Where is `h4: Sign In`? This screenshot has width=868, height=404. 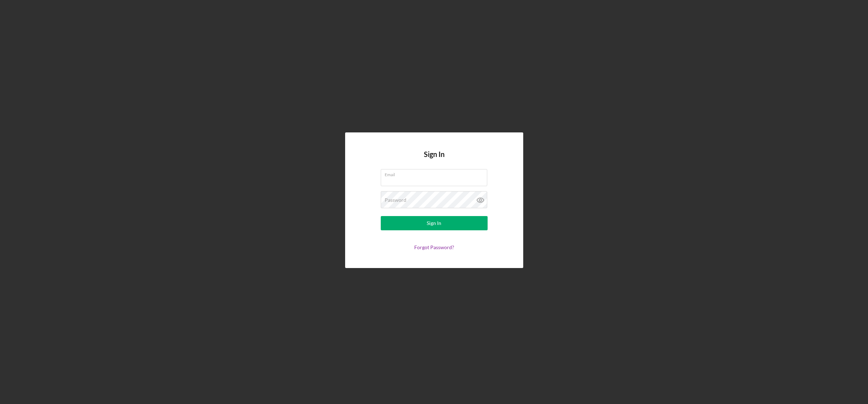 h4: Sign In is located at coordinates (434, 160).